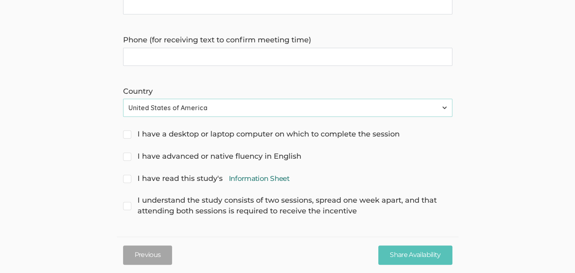 Image resolution: width=575 pixels, height=273 pixels. What do you see at coordinates (415, 255) in the screenshot?
I see `input: Share Availability` at bounding box center [415, 255].